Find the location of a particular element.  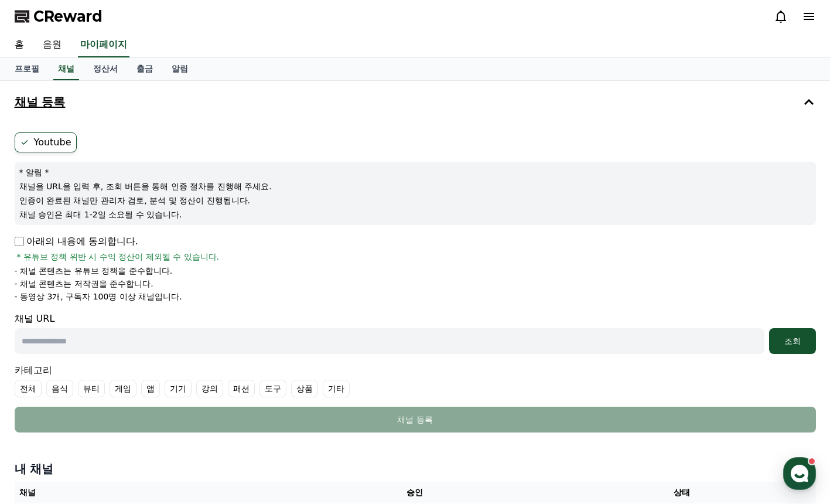

label: 앱 is located at coordinates (151, 388).